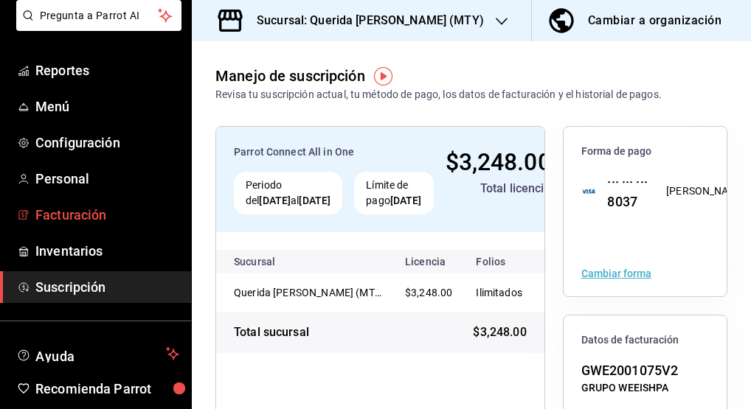  Describe the element at coordinates (96, 26) in the screenshot. I see `a: Pregunta a Parrot AI` at that location.